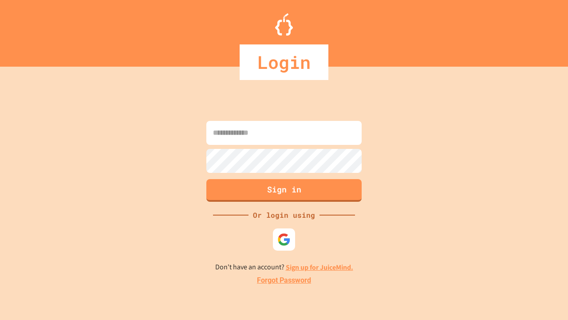 The image size is (568, 320). Describe the element at coordinates (284, 267) in the screenshot. I see `p: Don't have an account?` at that location.